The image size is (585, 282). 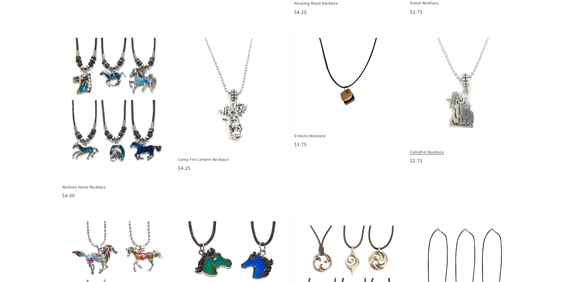 I want to click on img: Campfire Necklace, so click(x=466, y=88).